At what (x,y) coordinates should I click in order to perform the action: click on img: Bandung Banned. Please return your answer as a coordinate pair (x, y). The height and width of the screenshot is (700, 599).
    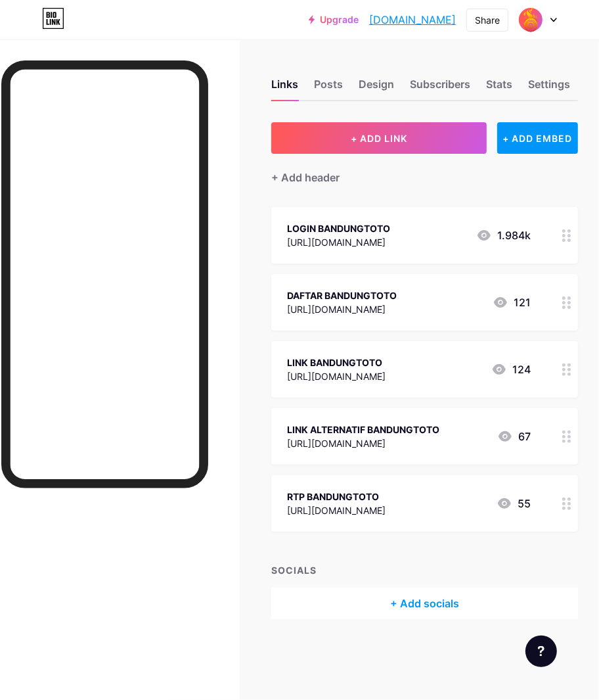
    Looking at the image, I should click on (531, 19).